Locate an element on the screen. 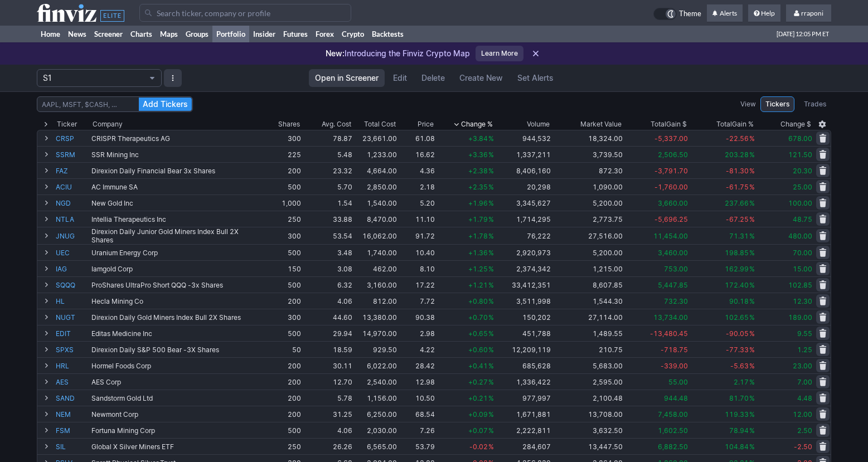  span: 237.66 is located at coordinates (737, 203).